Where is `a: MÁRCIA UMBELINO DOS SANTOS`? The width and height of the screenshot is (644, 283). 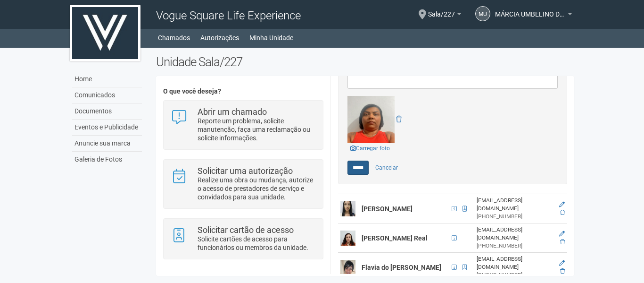
a: MÁRCIA UMBELINO DOS SANTOS is located at coordinates (533, 15).